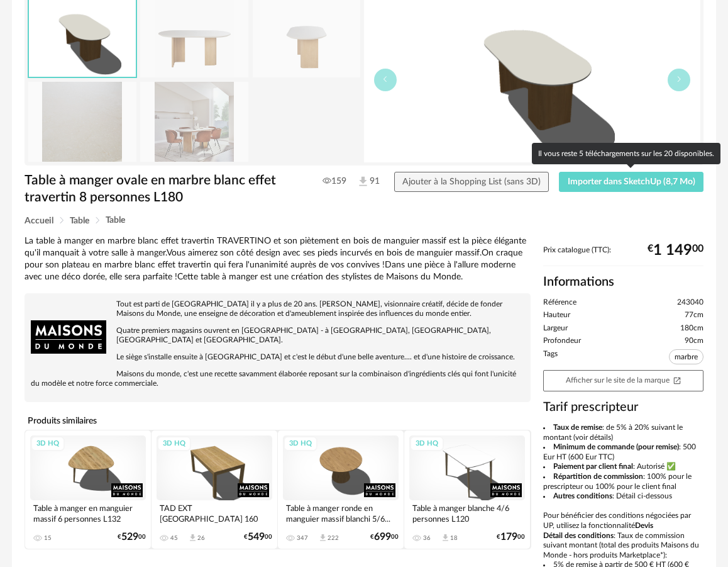 The height and width of the screenshot is (567, 728). Describe the element at coordinates (364, 181) in the screenshot. I see `span: 91` at that location.